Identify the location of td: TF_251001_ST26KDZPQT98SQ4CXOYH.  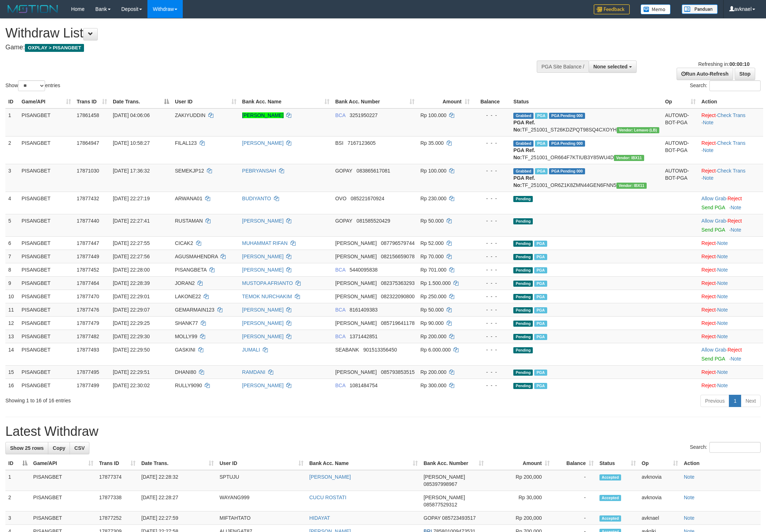
(586, 122).